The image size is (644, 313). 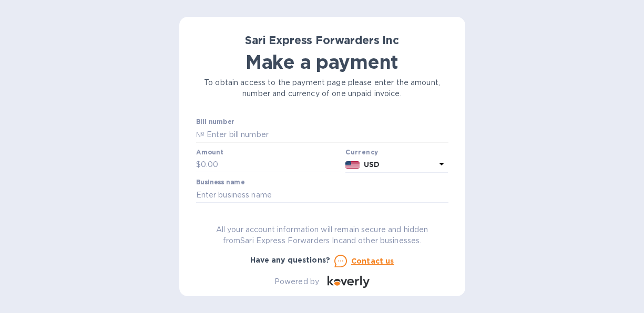 I want to click on label: Bill number, so click(x=215, y=122).